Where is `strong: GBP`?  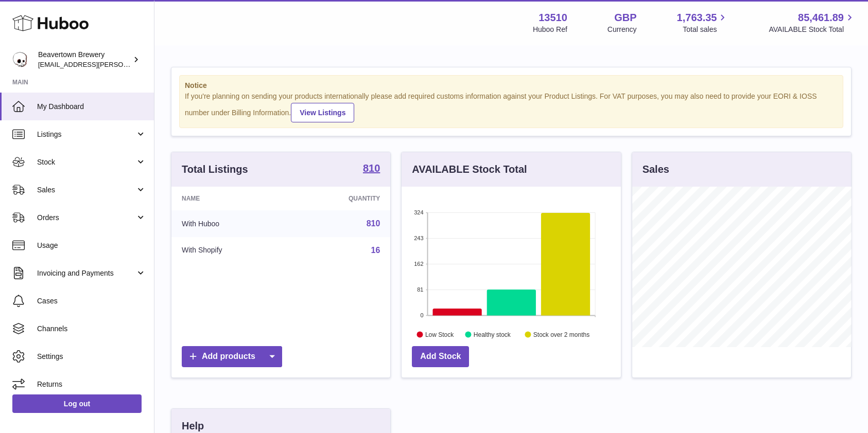
strong: GBP is located at coordinates (625, 18).